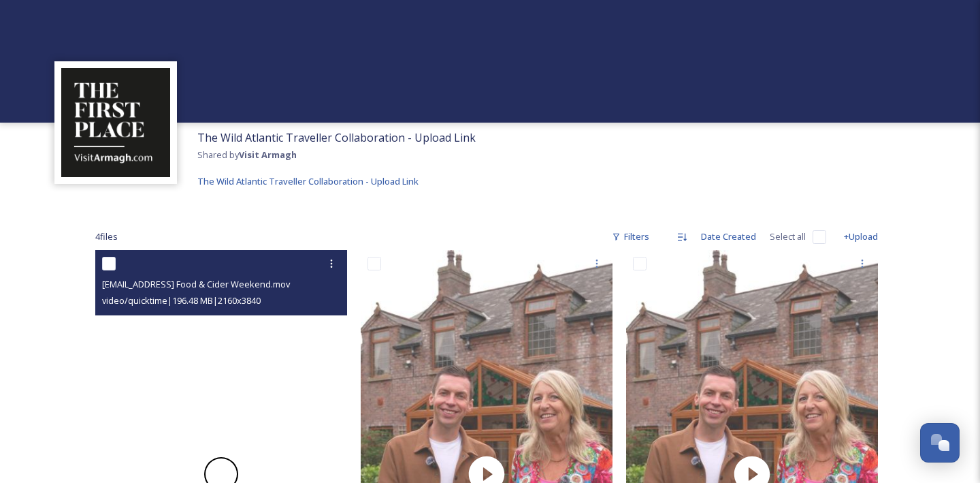 The width and height of the screenshot is (980, 483). What do you see at coordinates (247, 155) in the screenshot?
I see `span: Shared by` at bounding box center [247, 155].